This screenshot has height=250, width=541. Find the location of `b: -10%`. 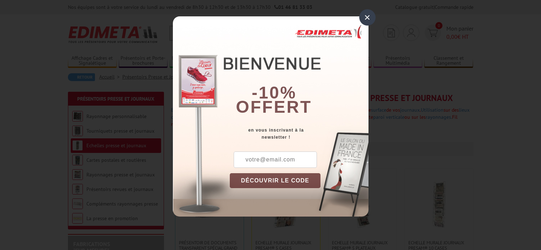

b: -10% is located at coordinates (274, 93).